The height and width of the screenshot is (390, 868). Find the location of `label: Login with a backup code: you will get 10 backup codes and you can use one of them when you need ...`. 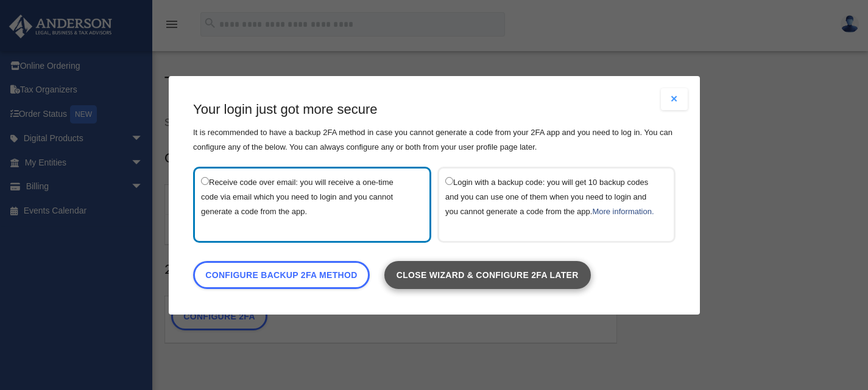

label: Login with a backup code: you will get 10 backup codes and you can use one of them when you need ... is located at coordinates (550, 204).